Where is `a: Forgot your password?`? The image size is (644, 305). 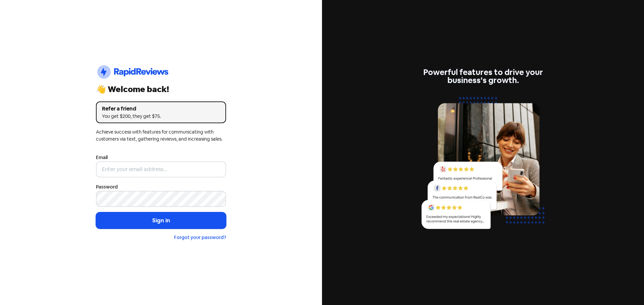 a: Forgot your password? is located at coordinates (200, 237).